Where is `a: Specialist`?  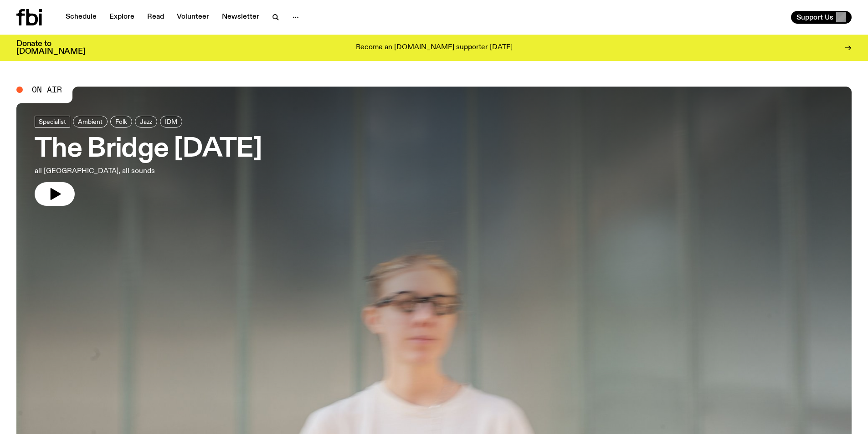 a: Specialist is located at coordinates (52, 122).